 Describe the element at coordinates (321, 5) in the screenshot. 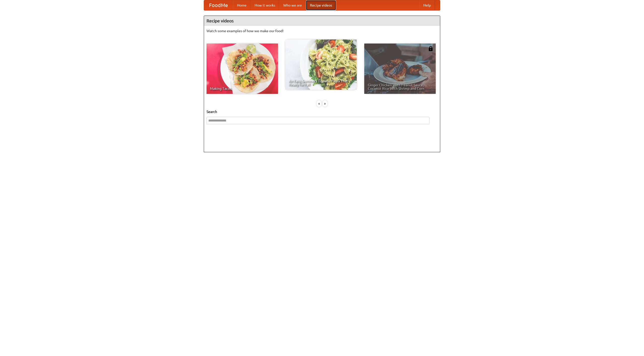

I see `a: Recipe videos` at that location.